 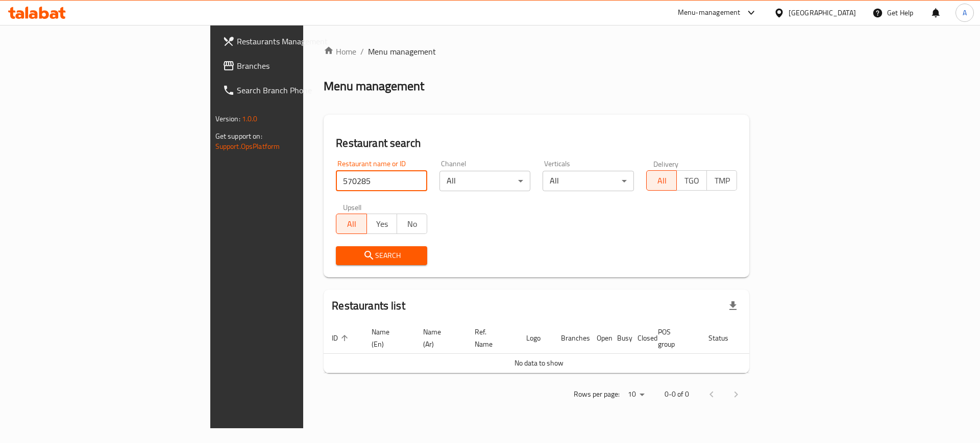 I want to click on span: POS group, so click(x=673, y=338).